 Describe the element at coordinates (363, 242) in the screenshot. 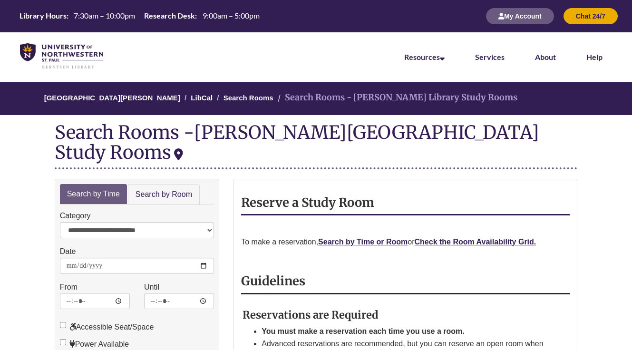

I see `a: Search by Time or Room` at that location.